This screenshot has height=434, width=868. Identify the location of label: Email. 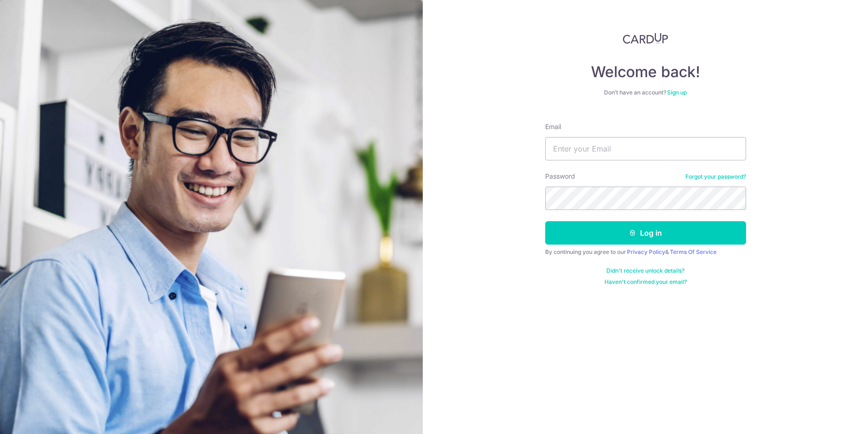
(554, 127).